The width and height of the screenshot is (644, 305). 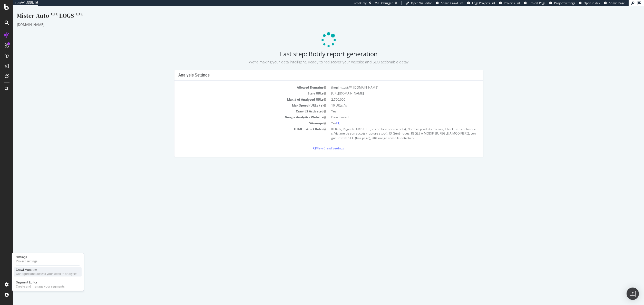 I want to click on span: Project Page, so click(x=537, y=3).